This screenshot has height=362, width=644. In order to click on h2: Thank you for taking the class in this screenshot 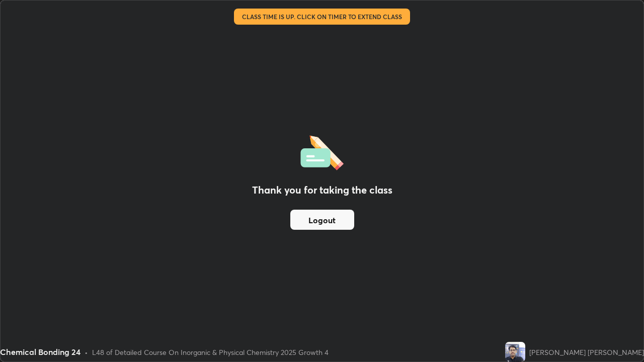, I will do `click(322, 190)`.